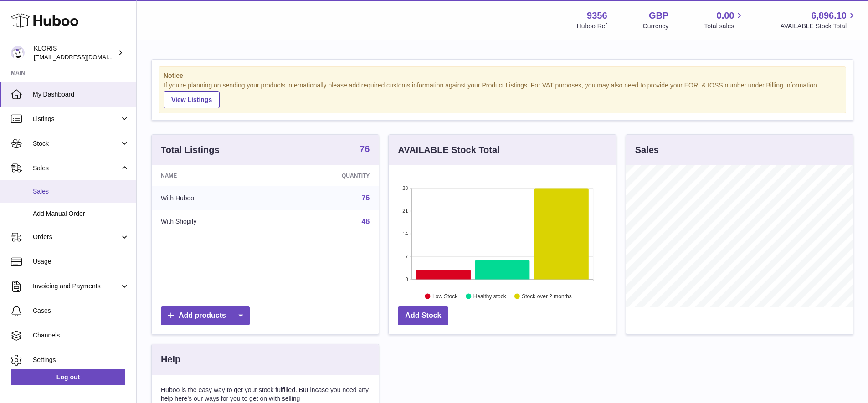 The height and width of the screenshot is (403, 868). I want to click on span: Channels, so click(81, 335).